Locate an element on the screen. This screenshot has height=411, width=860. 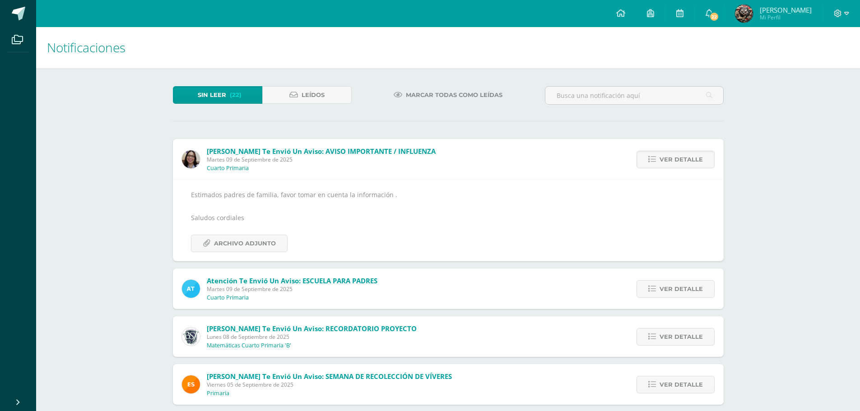
span: Mi Perfil is located at coordinates (786, 17).